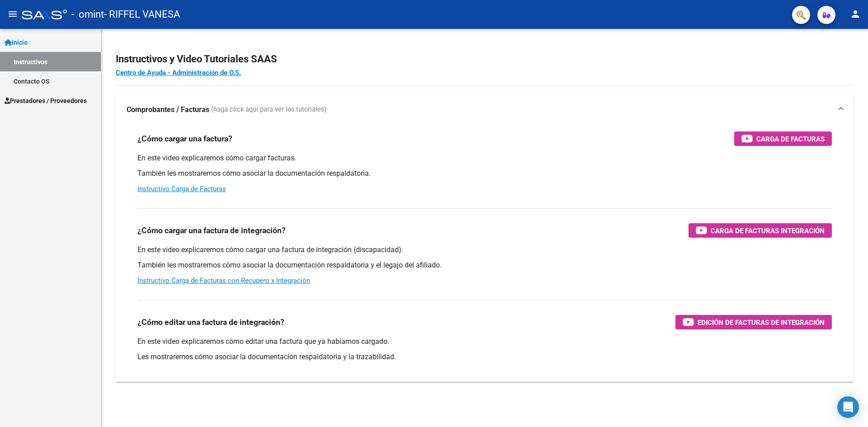  I want to click on p: En este video explicaremos cómo cargar una factura de integración (discapacidad)., so click(485, 250).